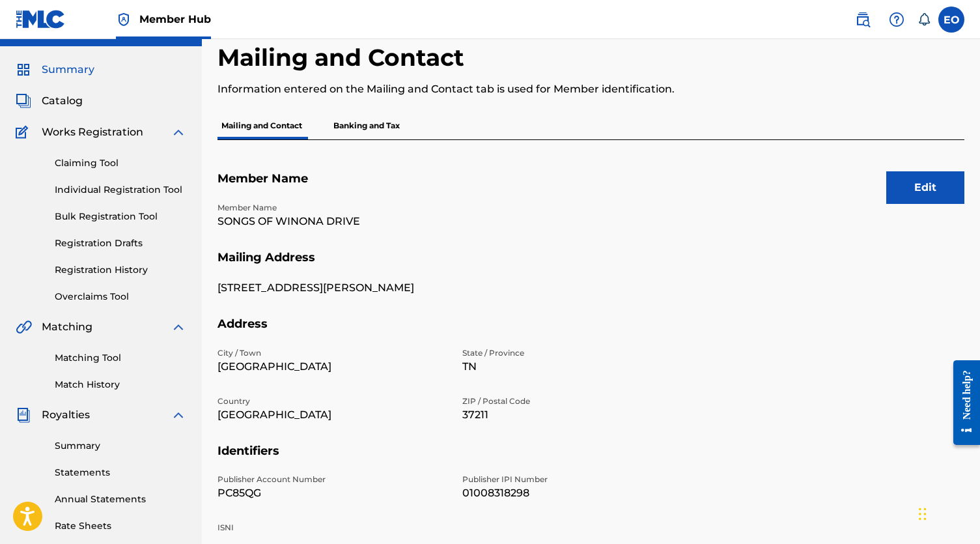 The width and height of the screenshot is (980, 544). Describe the element at coordinates (93, 132) in the screenshot. I see `span: Works Registration` at that location.